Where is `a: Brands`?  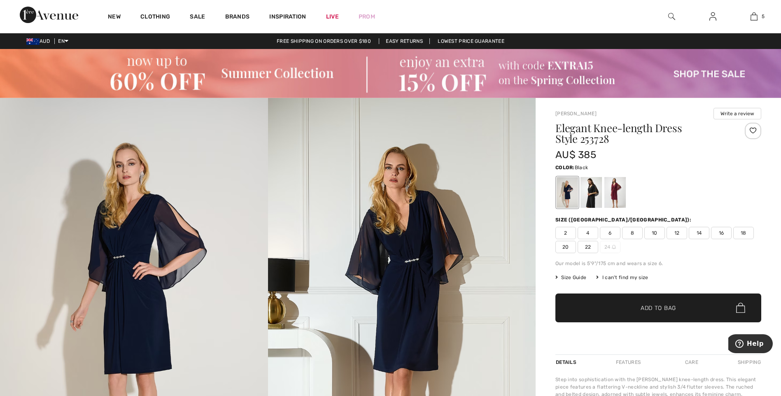
a: Brands is located at coordinates (237, 17).